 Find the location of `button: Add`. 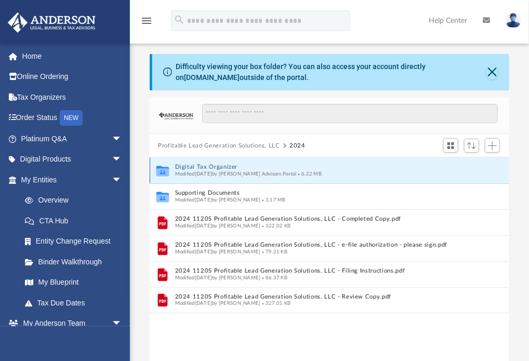

button: Add is located at coordinates (493, 146).